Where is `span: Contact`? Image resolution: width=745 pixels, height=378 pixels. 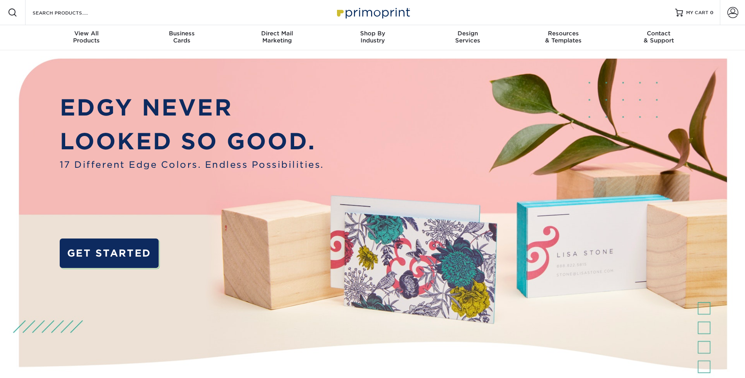
span: Contact is located at coordinates (658, 33).